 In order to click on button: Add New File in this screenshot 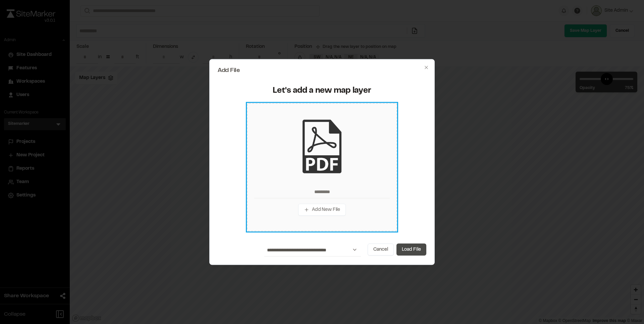, I will do `click(322, 210)`.